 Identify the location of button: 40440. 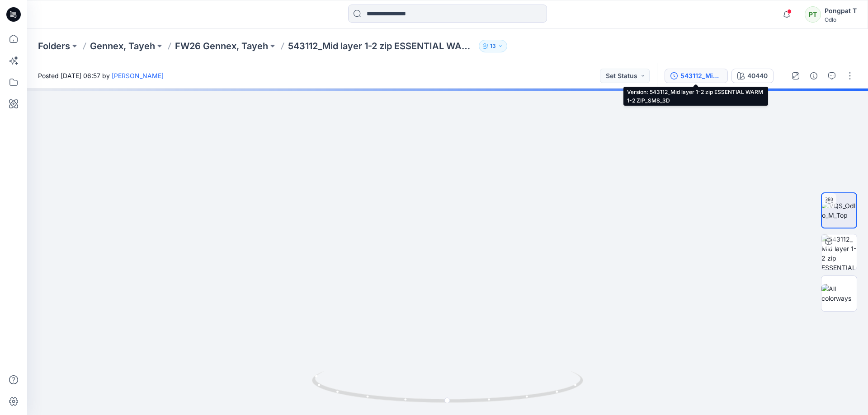
(753, 76).